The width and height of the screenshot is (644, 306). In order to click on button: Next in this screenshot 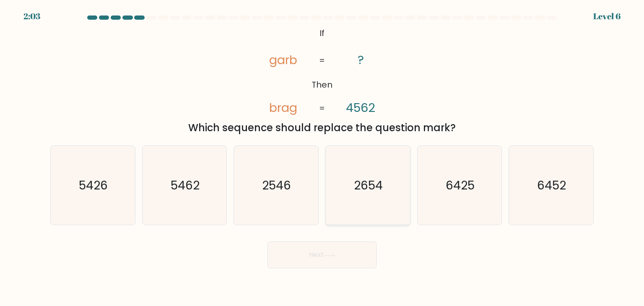, I will do `click(322, 255)`.